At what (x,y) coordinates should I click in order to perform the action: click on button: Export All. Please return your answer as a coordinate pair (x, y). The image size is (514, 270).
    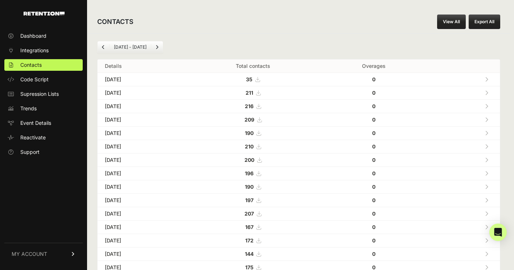
    Looking at the image, I should click on (484, 22).